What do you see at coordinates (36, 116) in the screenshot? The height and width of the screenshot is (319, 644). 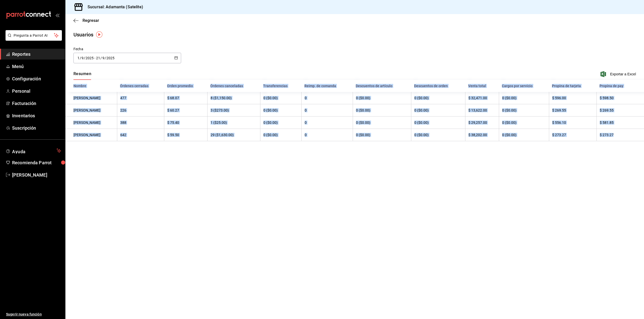 I see `span: Inventarios` at bounding box center [36, 116].